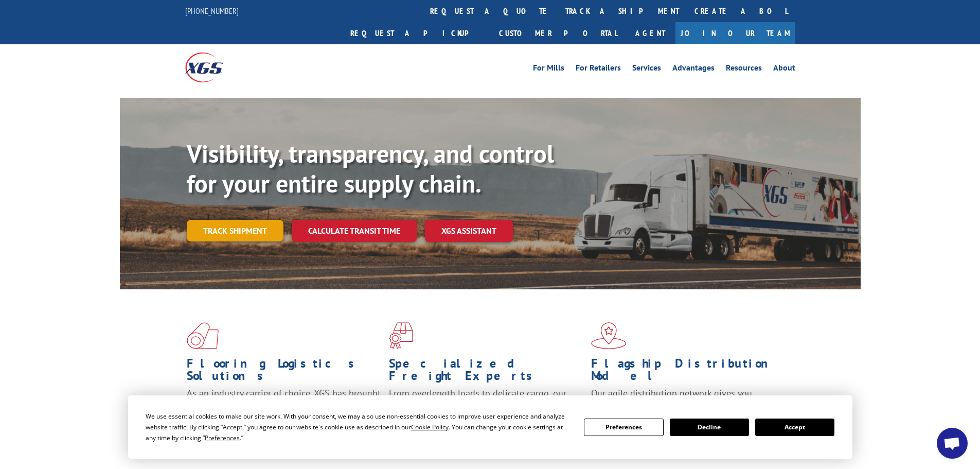  I want to click on button: Decline, so click(709, 427).